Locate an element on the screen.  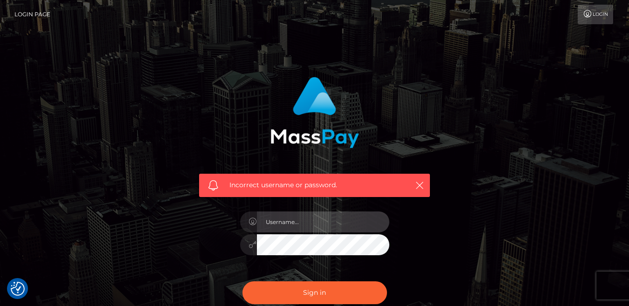
button: Sign in is located at coordinates (315, 293).